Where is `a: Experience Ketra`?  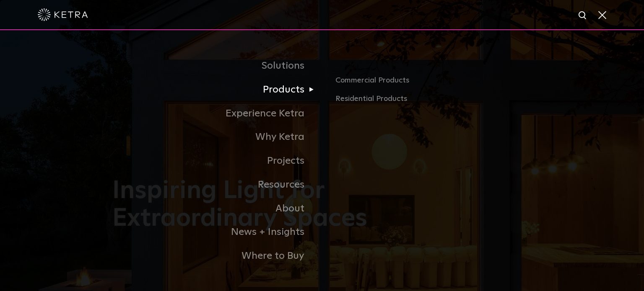
a: Experience Ketra is located at coordinates (217, 114).